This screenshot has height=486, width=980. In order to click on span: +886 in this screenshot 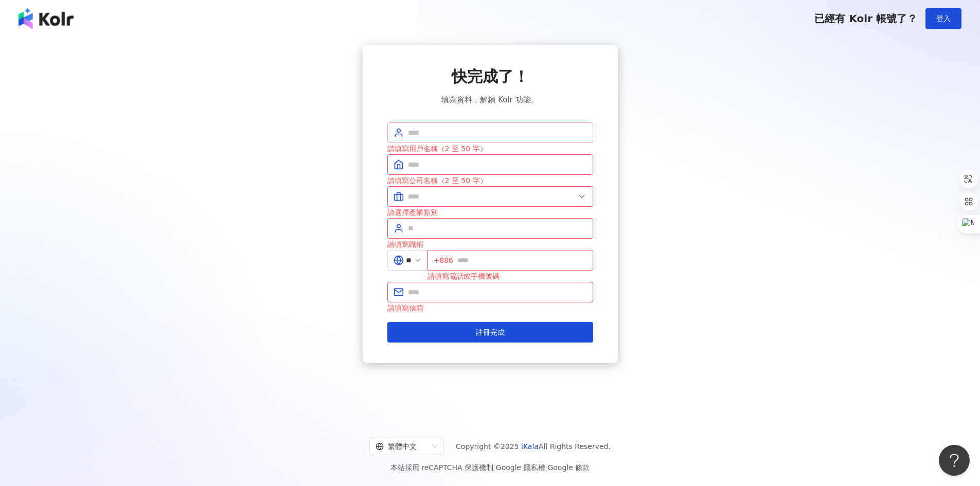, I will do `click(443, 260)`.